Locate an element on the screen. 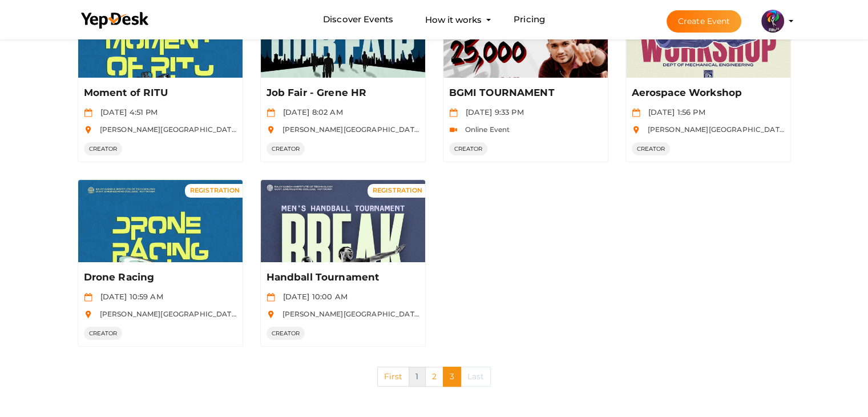 This screenshot has width=868, height=417. a: 3 is located at coordinates (452, 376).